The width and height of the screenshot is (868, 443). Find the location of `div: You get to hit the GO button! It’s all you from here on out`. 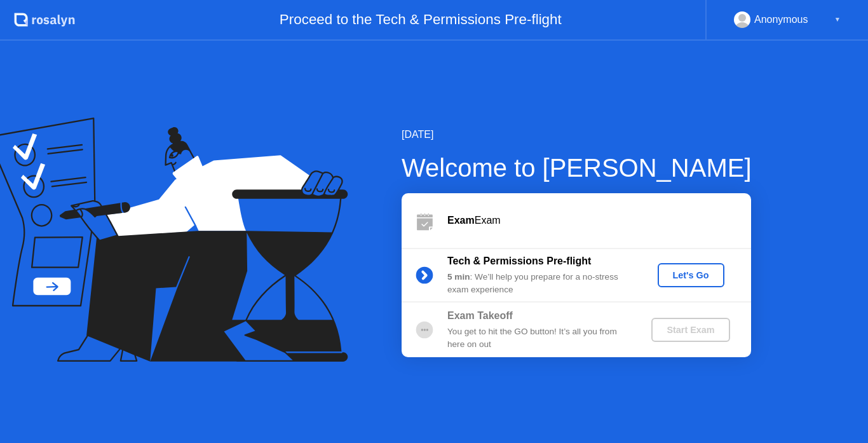

div: You get to hit the GO button! It’s all you from here on out is located at coordinates (539, 338).